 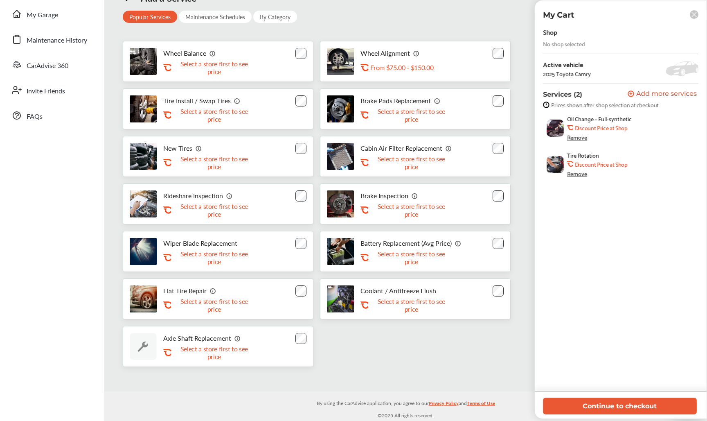 What do you see at coordinates (563, 94) in the screenshot?
I see `p: Services (2)` at bounding box center [563, 94].